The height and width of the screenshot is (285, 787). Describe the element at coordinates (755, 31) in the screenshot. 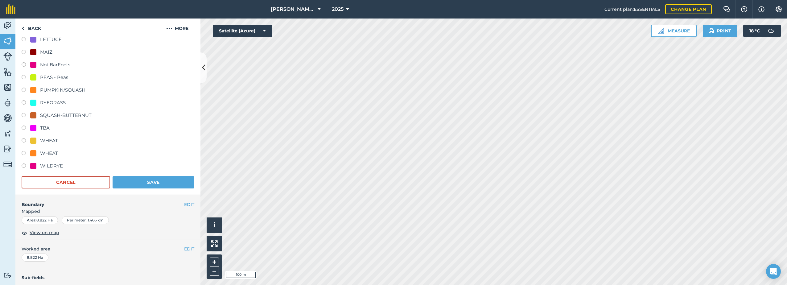

I see `span: 18 ° C` at that location.